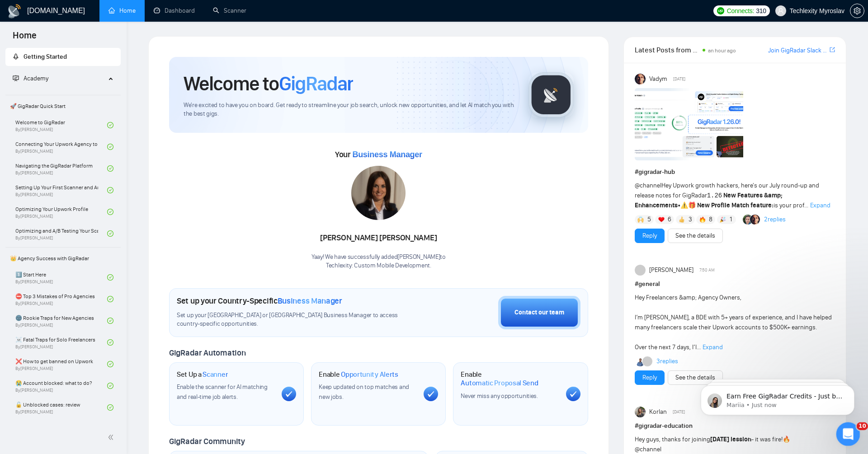 The width and height of the screenshot is (868, 454). I want to click on span: Expand, so click(820, 205).